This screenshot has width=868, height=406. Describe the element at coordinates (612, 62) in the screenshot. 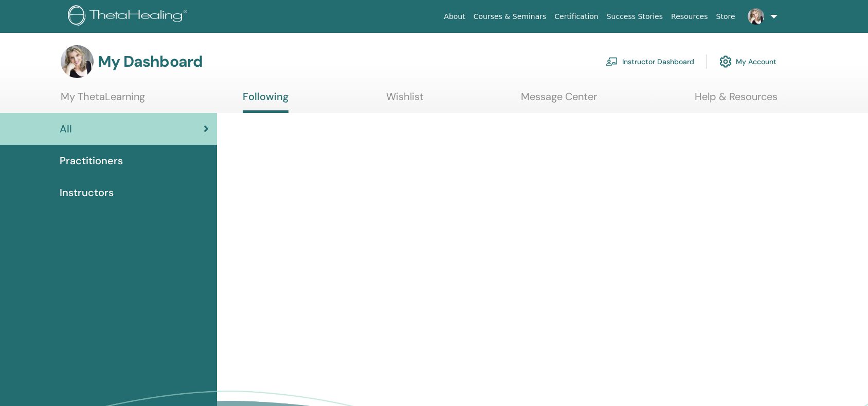

I see `img: chalkboard-teacher.svg` at that location.